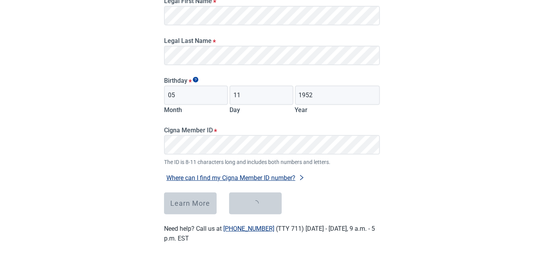  Describe the element at coordinates (235, 177) in the screenshot. I see `button: Where can I find my Cigna Member ID number?` at that location.